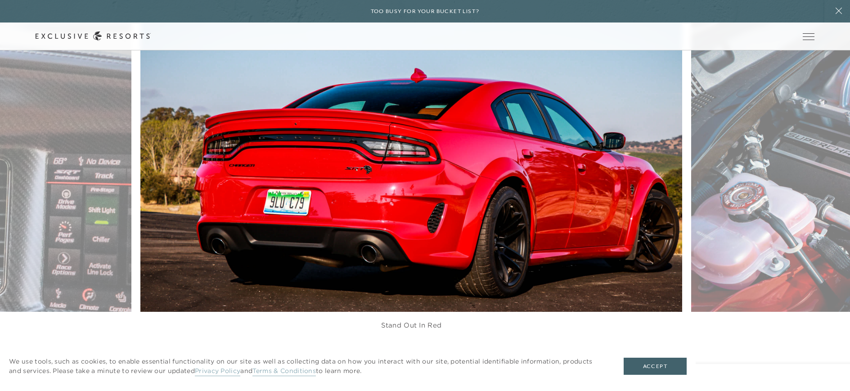  I want to click on a: Privacy Policy, so click(217, 371).